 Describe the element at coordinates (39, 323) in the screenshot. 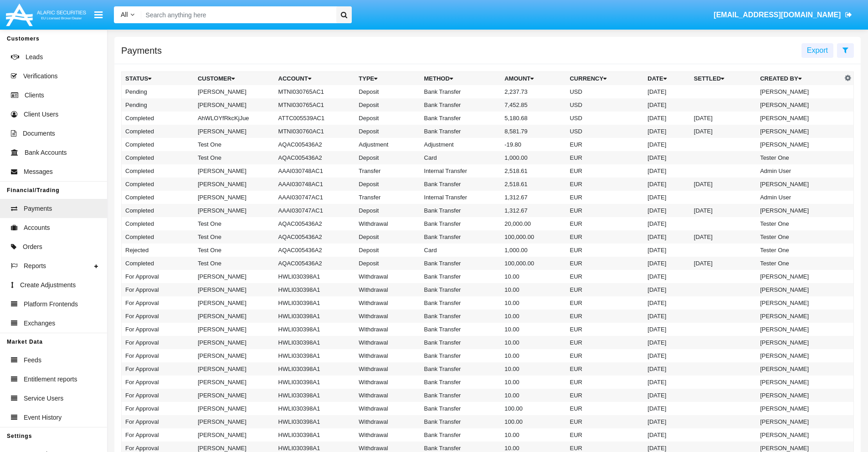

I see `span: Exchanges` at that location.